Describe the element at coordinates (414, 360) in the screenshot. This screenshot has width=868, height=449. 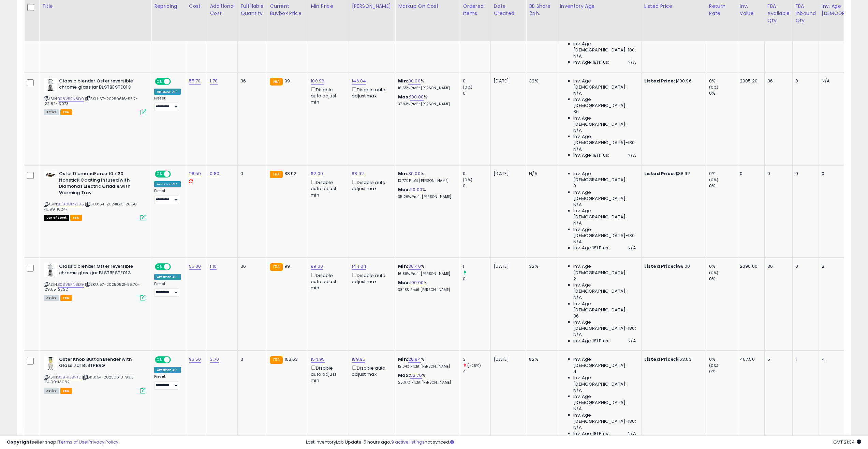
I see `a: 20.94` at that location.